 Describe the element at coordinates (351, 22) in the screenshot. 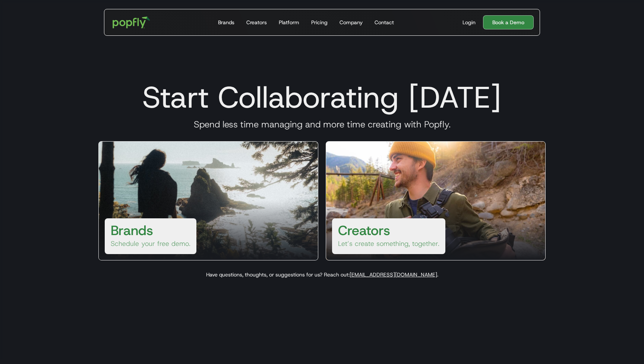

I see `a: Company` at that location.